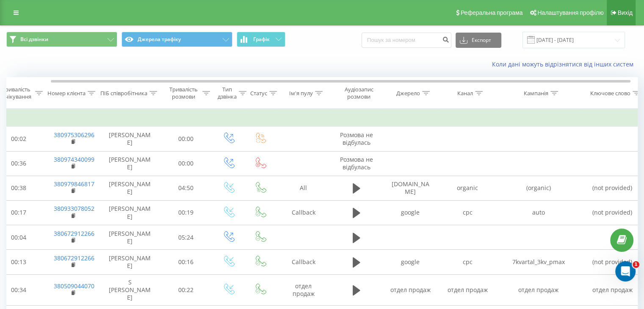 This screenshot has height=309, width=644. Describe the element at coordinates (259, 93) in the screenshot. I see `div: Статус` at that location.